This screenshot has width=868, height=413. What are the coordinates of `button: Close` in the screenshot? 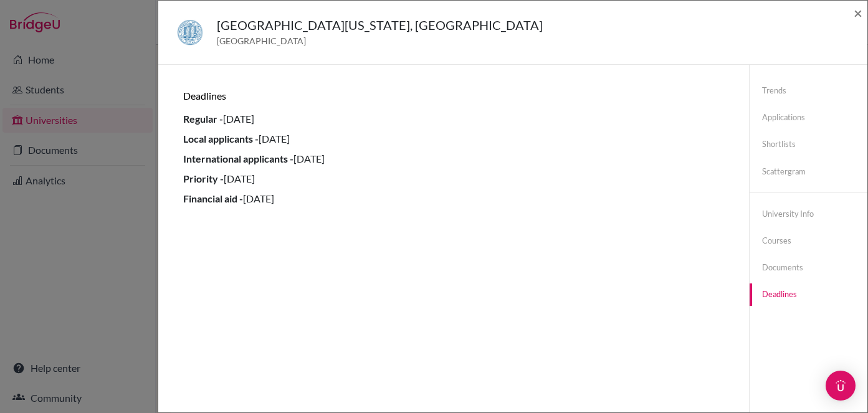 It's located at (858, 13).